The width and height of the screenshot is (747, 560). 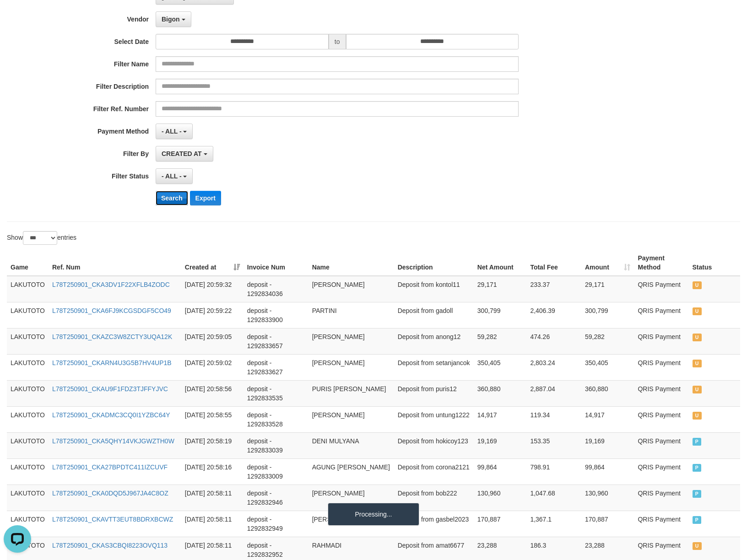 I want to click on a: L78T250901_CKAS3CBQI8223OVQ113, so click(x=110, y=545).